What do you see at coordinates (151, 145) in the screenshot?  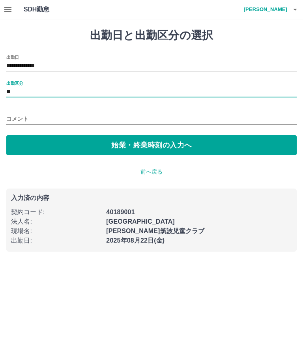 I see `button: 始業・終業時刻の入力へ` at bounding box center [151, 145].